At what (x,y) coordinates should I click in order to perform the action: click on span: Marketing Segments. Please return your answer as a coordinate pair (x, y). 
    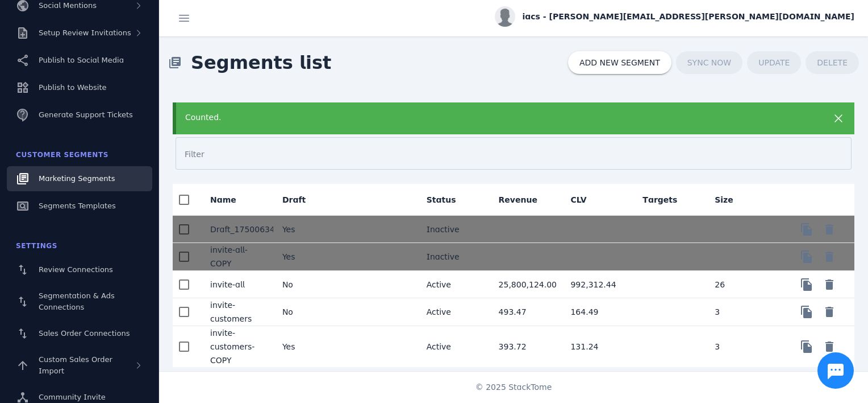
    Looking at the image, I should click on (76, 178).